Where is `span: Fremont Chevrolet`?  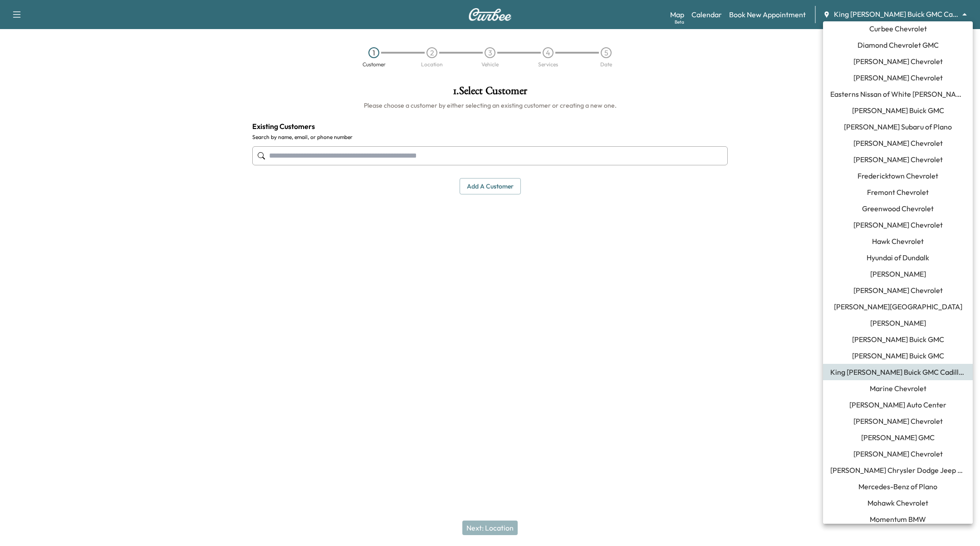 span: Fremont Chevrolet is located at coordinates (898, 192).